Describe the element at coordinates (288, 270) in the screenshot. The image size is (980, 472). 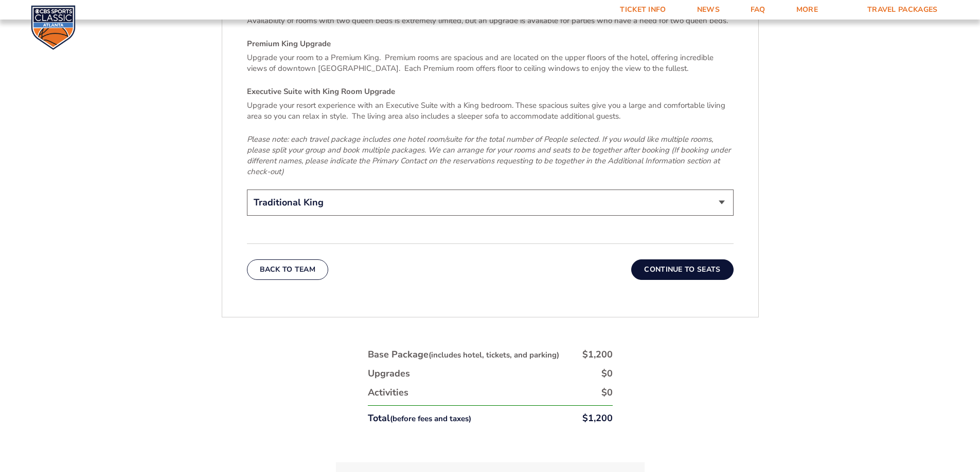
I see `button: Back To Team` at that location.